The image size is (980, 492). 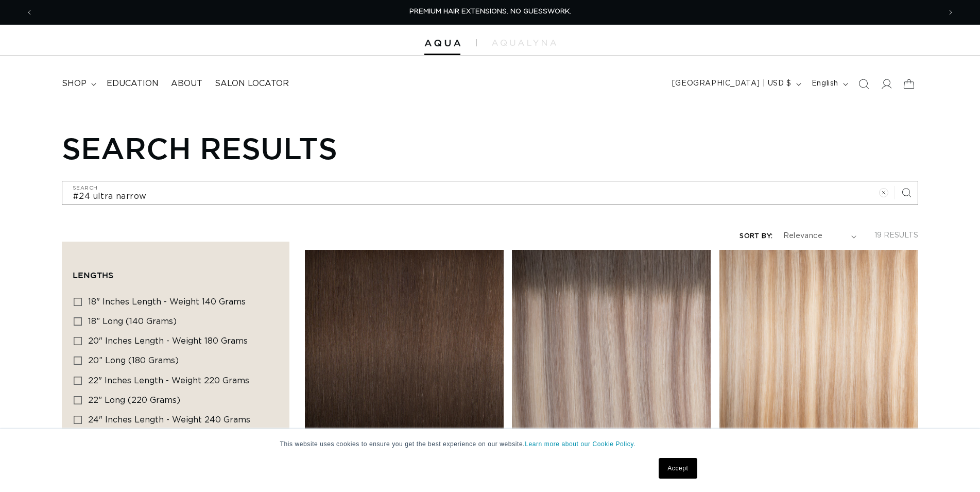 What do you see at coordinates (252, 84) in the screenshot?
I see `a: Salon Locator` at bounding box center [252, 84].